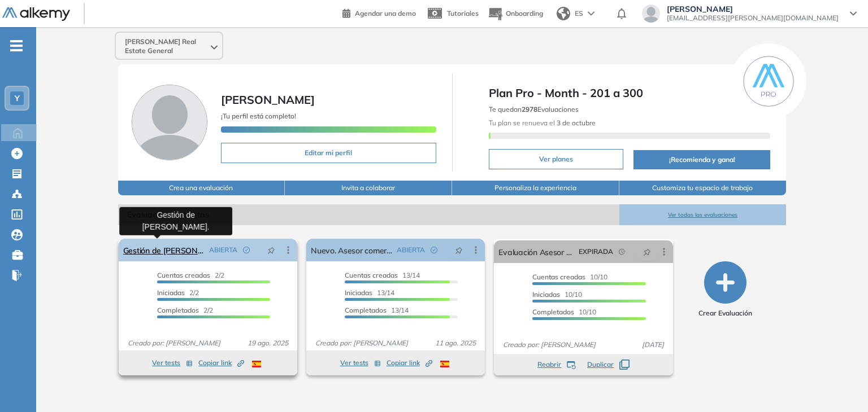  Describe the element at coordinates (702, 160) in the screenshot. I see `button: ¡Recomienda y gana!` at that location.